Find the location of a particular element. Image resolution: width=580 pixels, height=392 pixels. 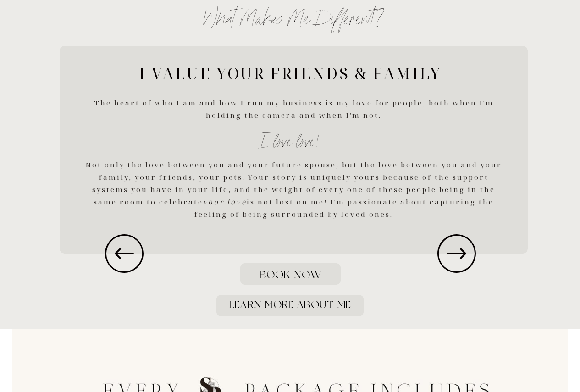

h1: What Makes Me Different? is located at coordinates (293, 21).